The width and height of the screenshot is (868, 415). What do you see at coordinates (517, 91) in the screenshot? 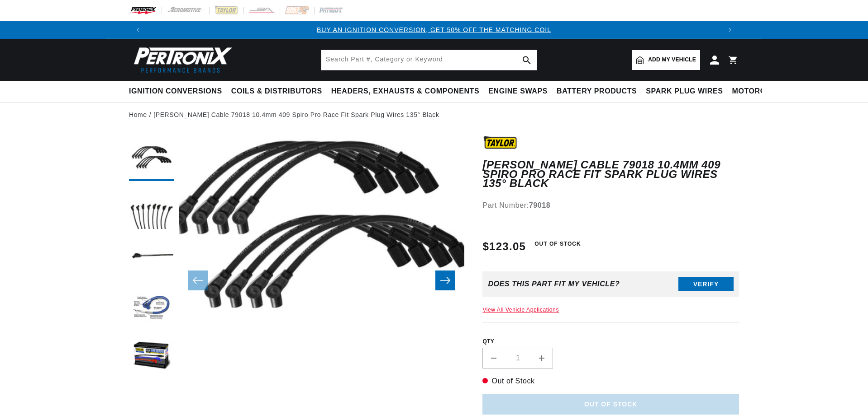
I see `span: Engine Swaps` at bounding box center [517, 91].